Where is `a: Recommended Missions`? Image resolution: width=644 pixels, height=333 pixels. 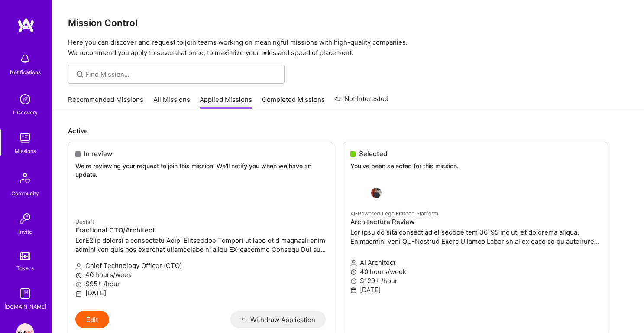 a: Recommended Missions is located at coordinates (106, 102).